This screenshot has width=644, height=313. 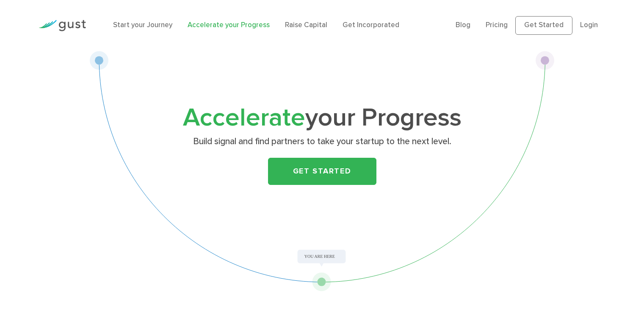 I want to click on a: Accelerate your Progress, so click(x=229, y=25).